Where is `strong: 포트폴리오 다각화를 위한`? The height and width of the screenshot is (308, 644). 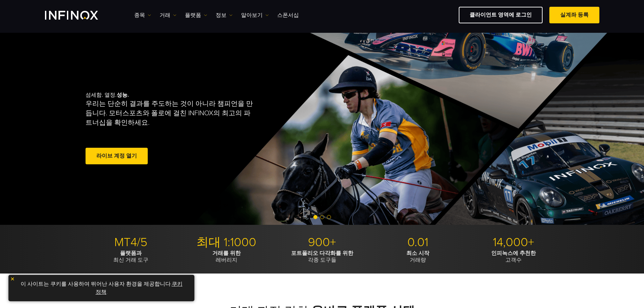
strong: 포트폴리오 다각화를 위한 is located at coordinates (322, 253).